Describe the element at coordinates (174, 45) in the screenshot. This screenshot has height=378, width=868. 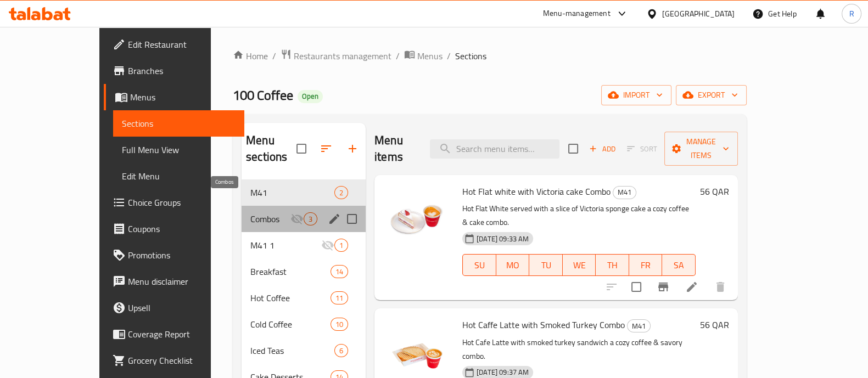
I see `a: Edit Restaurant` at that location.